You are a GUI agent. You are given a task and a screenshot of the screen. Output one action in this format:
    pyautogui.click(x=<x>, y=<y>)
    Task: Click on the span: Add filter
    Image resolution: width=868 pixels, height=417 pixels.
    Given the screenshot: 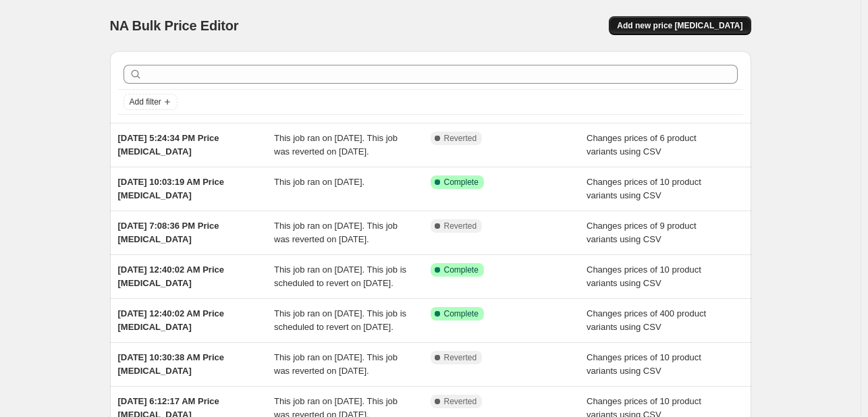 What is the action you would take?
    pyautogui.click(x=145, y=102)
    